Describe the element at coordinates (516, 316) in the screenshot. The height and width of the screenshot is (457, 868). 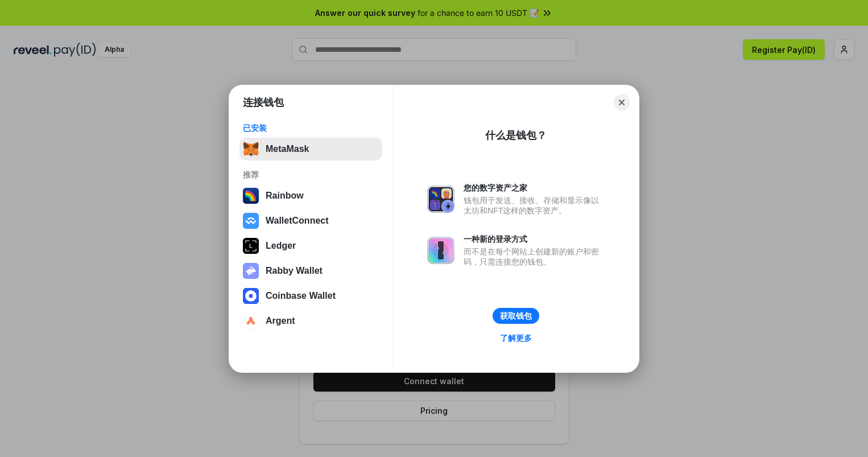
I see `div: 获取钱包` at that location.